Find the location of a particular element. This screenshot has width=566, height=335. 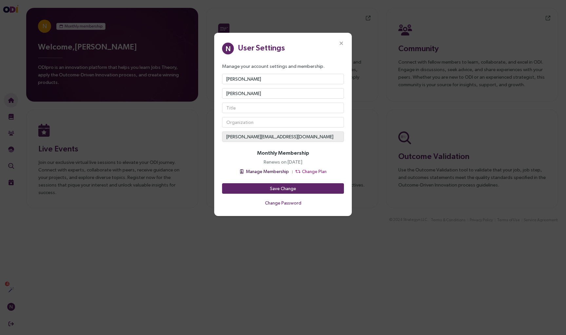

span: Save Change is located at coordinates (283, 188).